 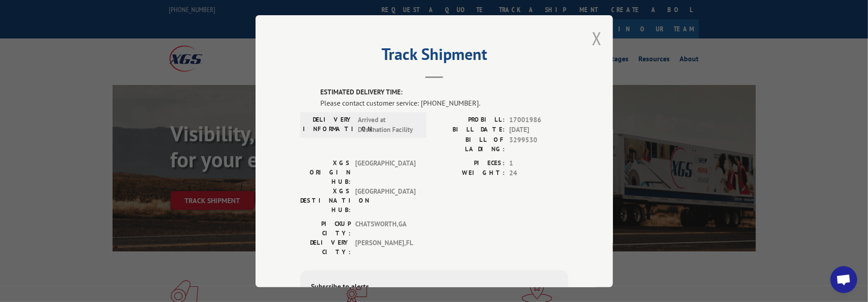 I want to click on label: PICKUP CITY:, so click(x=326, y=228).